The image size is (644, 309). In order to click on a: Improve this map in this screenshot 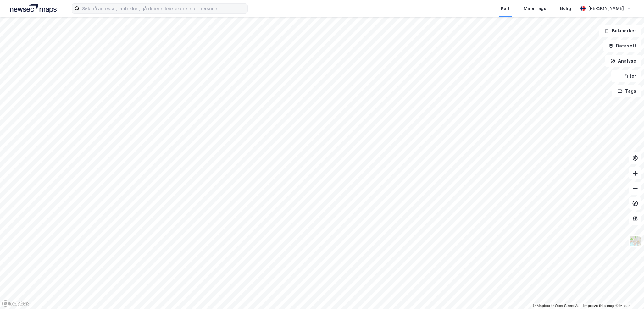, I will do `click(599, 306)`.